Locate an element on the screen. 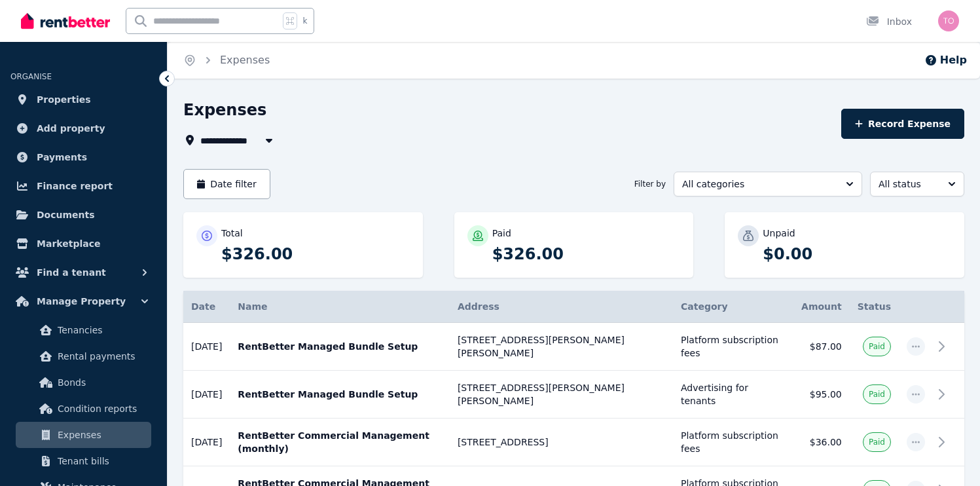 The width and height of the screenshot is (980, 486). span: Tenant bills is located at coordinates (102, 460).